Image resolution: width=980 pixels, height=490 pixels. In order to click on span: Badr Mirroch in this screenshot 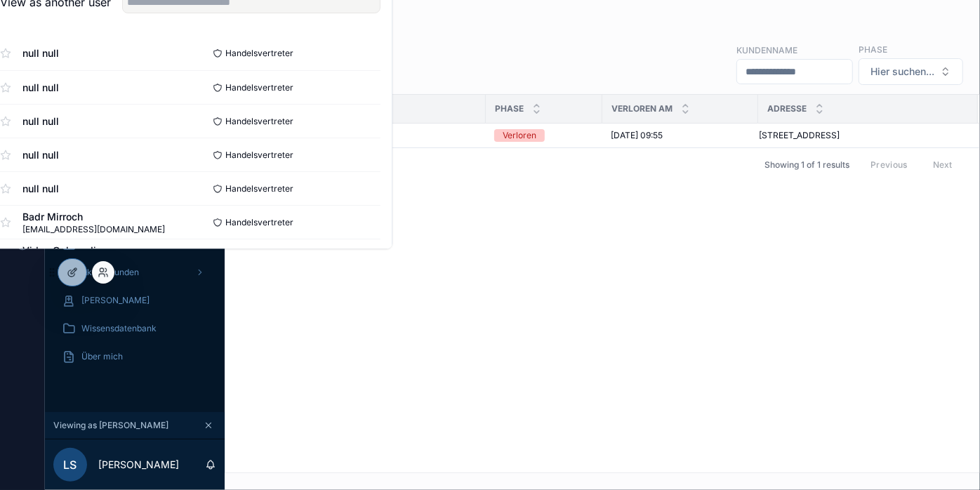, I will do `click(93, 217)`.